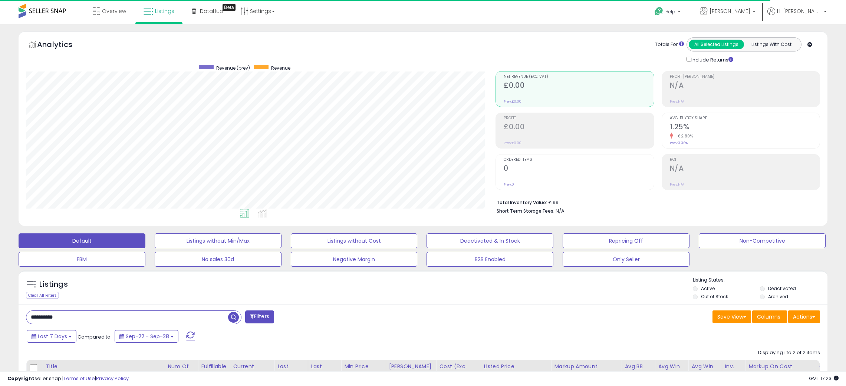  What do you see at coordinates (490, 259) in the screenshot?
I see `button: B2B Enabled` at bounding box center [490, 259].